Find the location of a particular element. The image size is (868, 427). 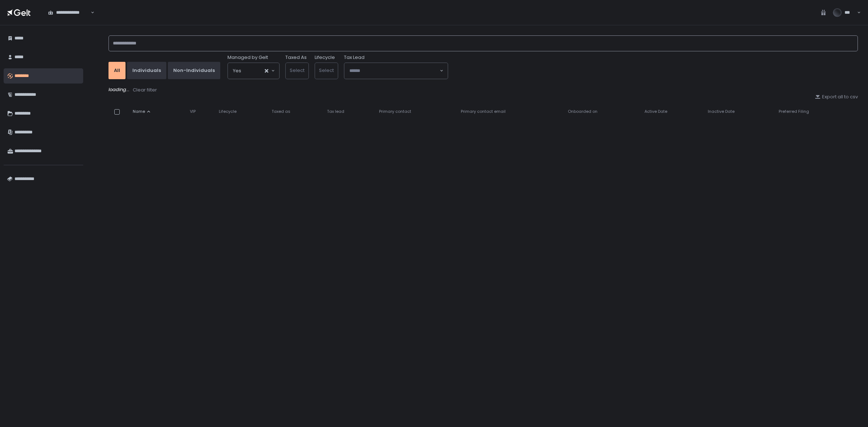

span: Tax lead is located at coordinates (336, 111).